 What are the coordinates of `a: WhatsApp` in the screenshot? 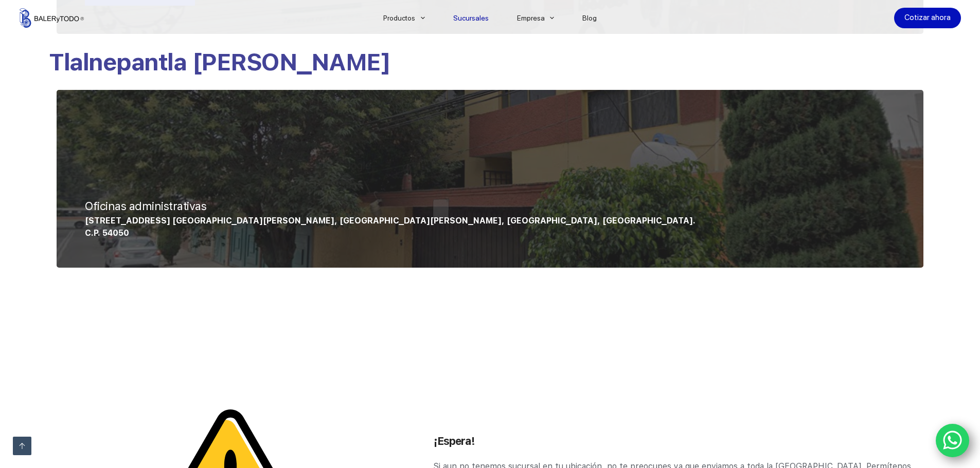 It's located at (953, 441).